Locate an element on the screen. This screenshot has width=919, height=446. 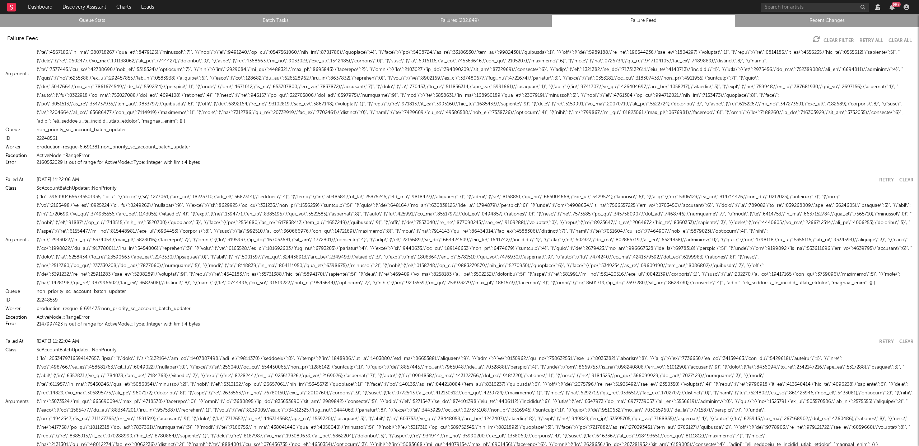
button: Clear Filter is located at coordinates (838, 41).